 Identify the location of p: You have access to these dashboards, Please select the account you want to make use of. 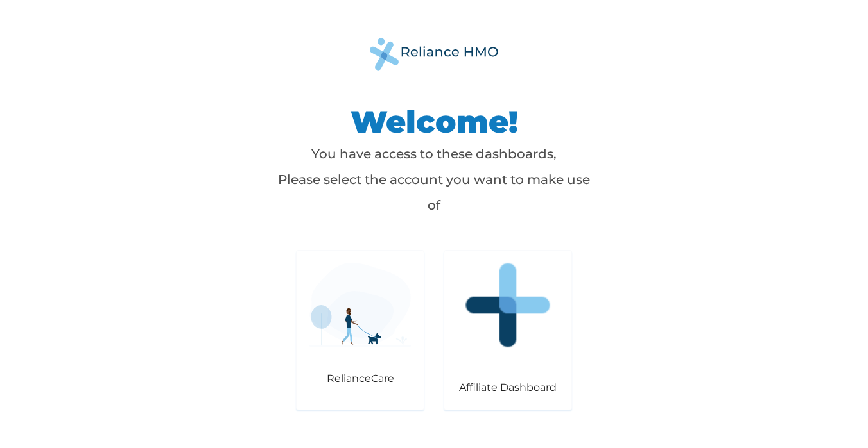
(434, 179).